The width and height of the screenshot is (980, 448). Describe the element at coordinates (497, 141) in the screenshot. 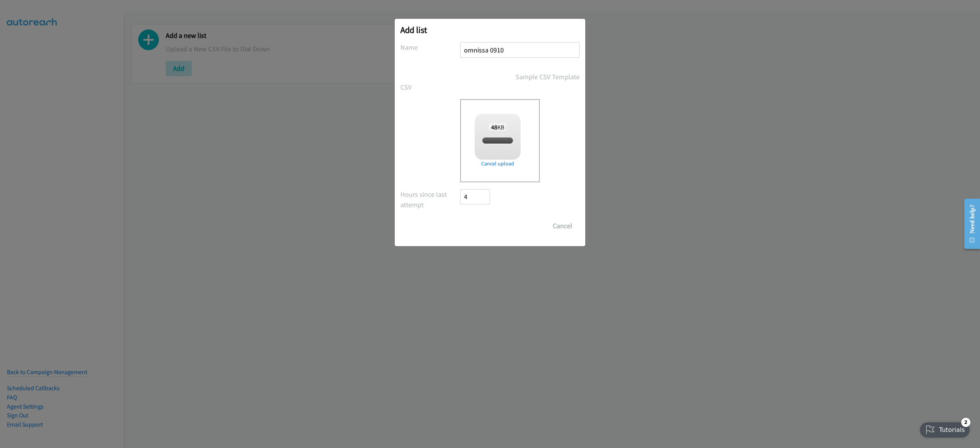

I see `span: 0910.csv` at that location.